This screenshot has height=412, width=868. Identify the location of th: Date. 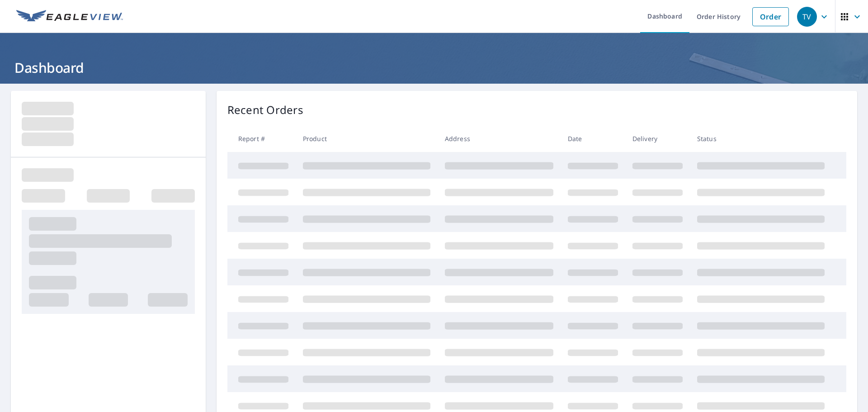
(593, 138).